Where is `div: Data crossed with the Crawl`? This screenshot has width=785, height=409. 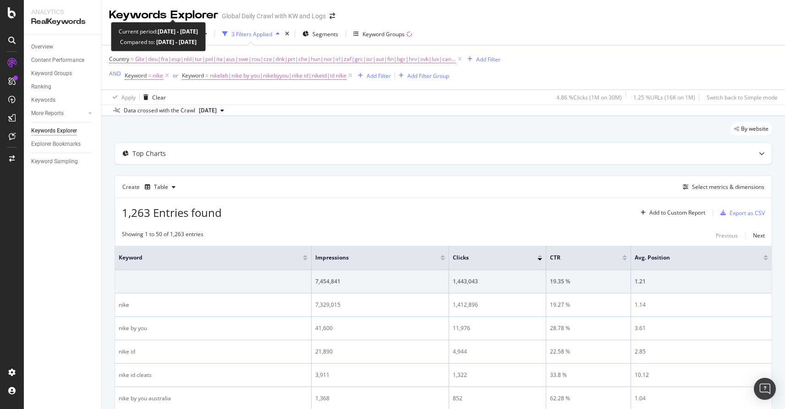
div: Data crossed with the Crawl is located at coordinates (159, 110).